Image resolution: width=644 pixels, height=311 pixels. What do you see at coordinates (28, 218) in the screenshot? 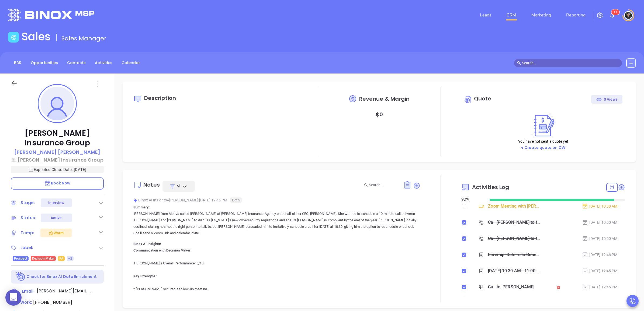
I see `div: Status:` at bounding box center [28, 218].